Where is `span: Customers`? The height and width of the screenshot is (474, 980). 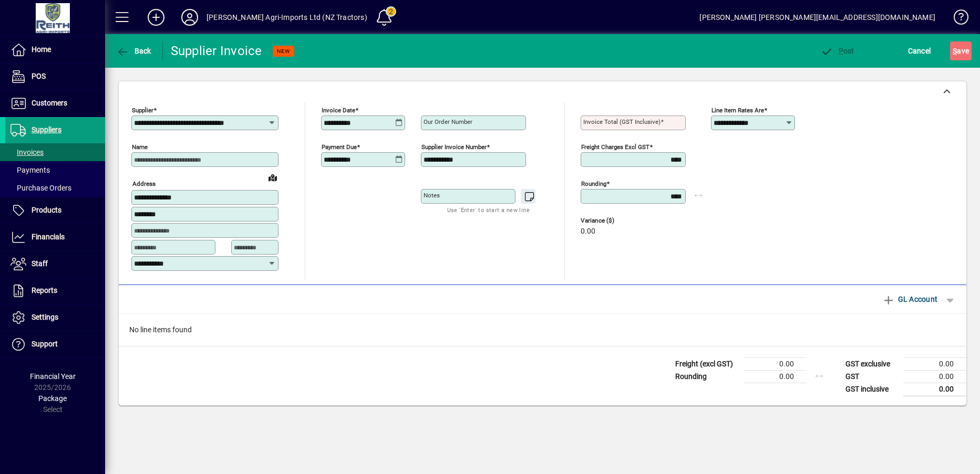
span: Customers is located at coordinates (49, 103).